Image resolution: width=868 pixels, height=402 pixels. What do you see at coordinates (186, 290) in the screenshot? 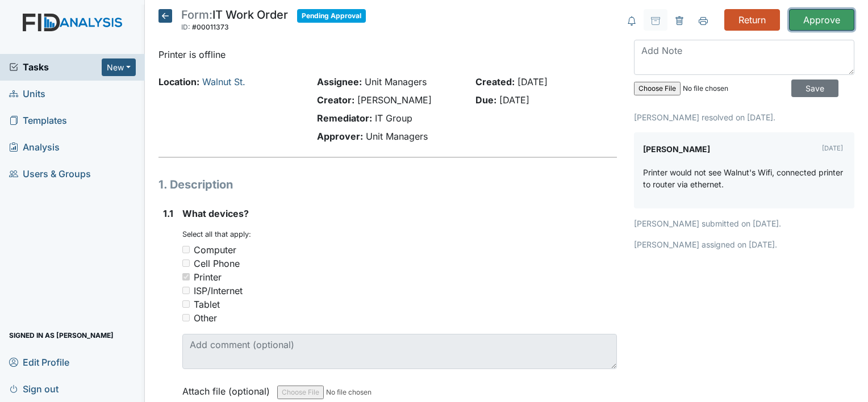
I see `input: ISP/Internet` at bounding box center [186, 290].